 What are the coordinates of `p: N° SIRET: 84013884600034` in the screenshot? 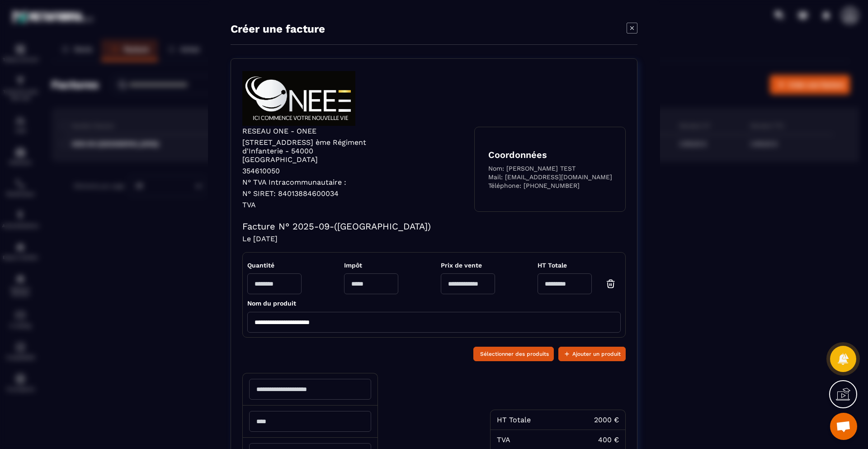 It's located at (313, 193).